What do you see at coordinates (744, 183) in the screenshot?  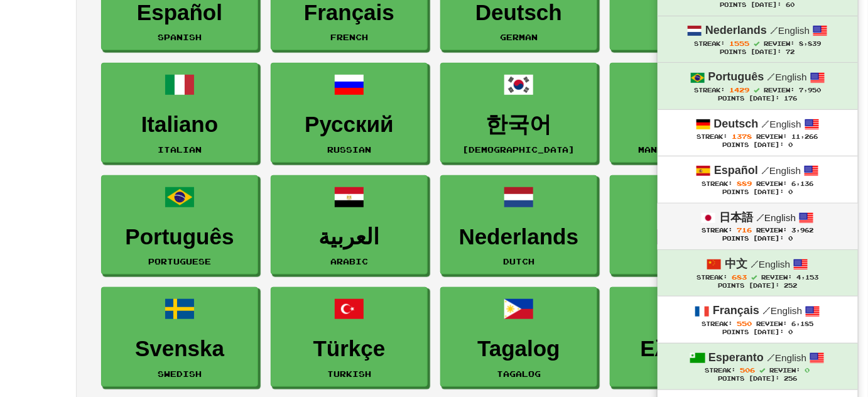 I see `span: 889` at bounding box center [744, 183].